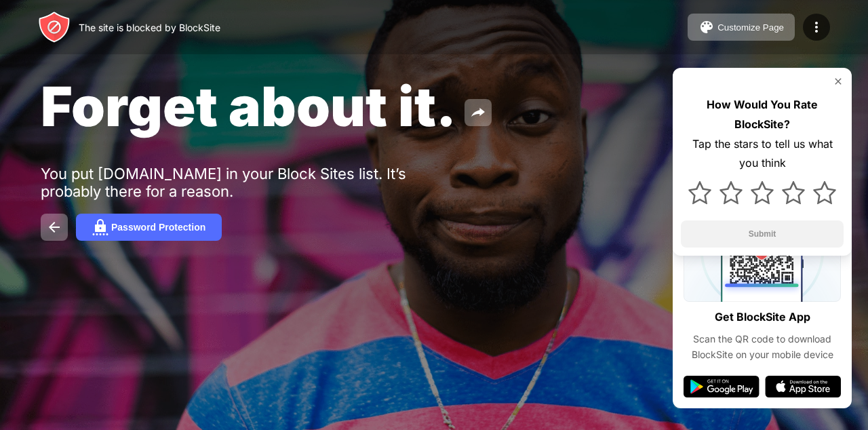 The image size is (868, 430). I want to click on button: Password Protection, so click(148, 227).